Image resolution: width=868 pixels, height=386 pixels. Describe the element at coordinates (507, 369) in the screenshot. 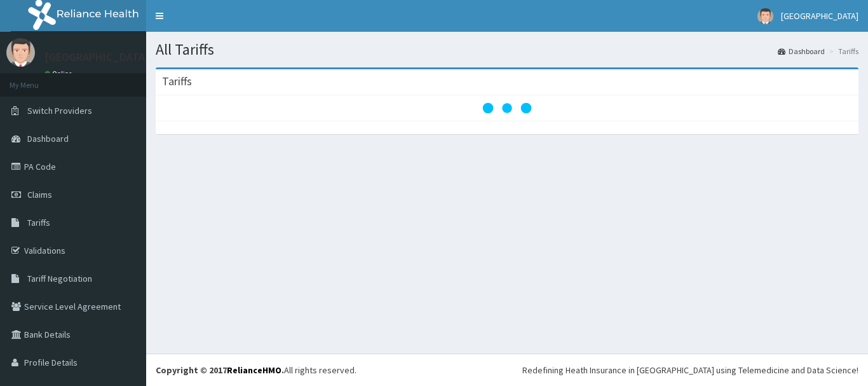

I see `footer: All rights reserved.` at that location.